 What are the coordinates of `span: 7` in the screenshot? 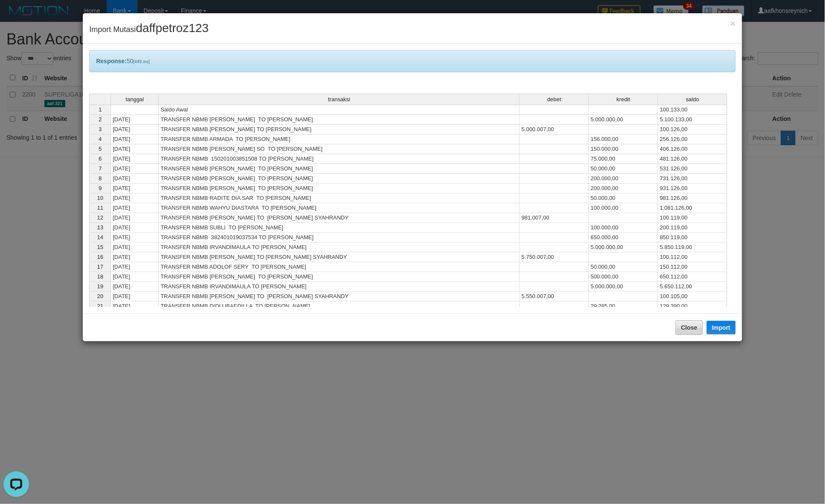 It's located at (100, 168).